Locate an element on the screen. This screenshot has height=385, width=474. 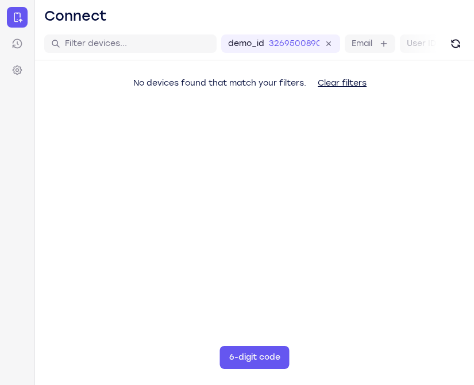
h1: Connect is located at coordinates (75, 16).